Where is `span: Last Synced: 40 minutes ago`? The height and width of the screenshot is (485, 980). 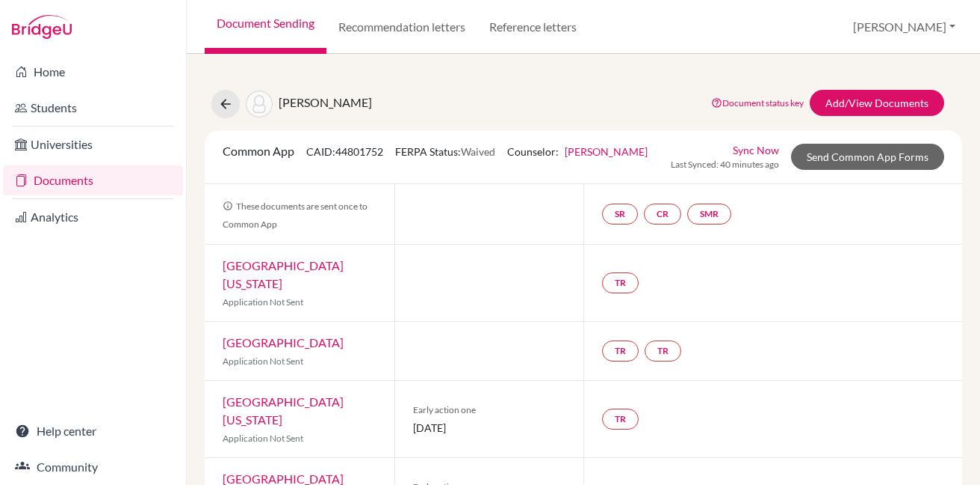
span: Last Synced: 40 minutes ago is located at coordinates (725, 164).